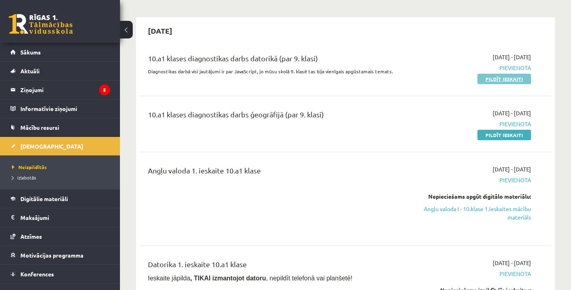  What do you see at coordinates (60, 217) in the screenshot?
I see `a: Maksājumi` at bounding box center [60, 217].